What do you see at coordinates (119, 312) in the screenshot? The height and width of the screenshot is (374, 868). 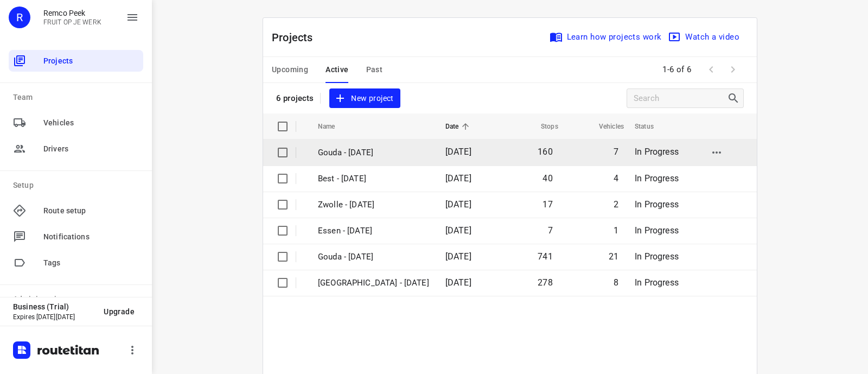 I see `span: Upgrade` at bounding box center [119, 312].